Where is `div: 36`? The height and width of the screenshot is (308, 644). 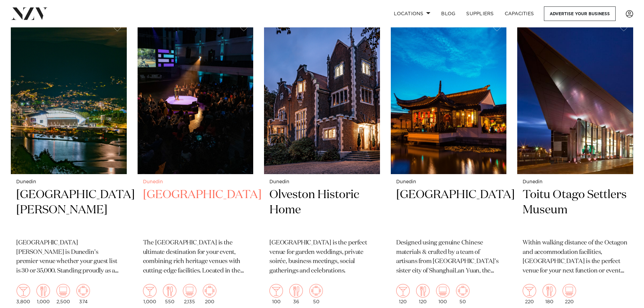
div: 36 is located at coordinates (296, 294).